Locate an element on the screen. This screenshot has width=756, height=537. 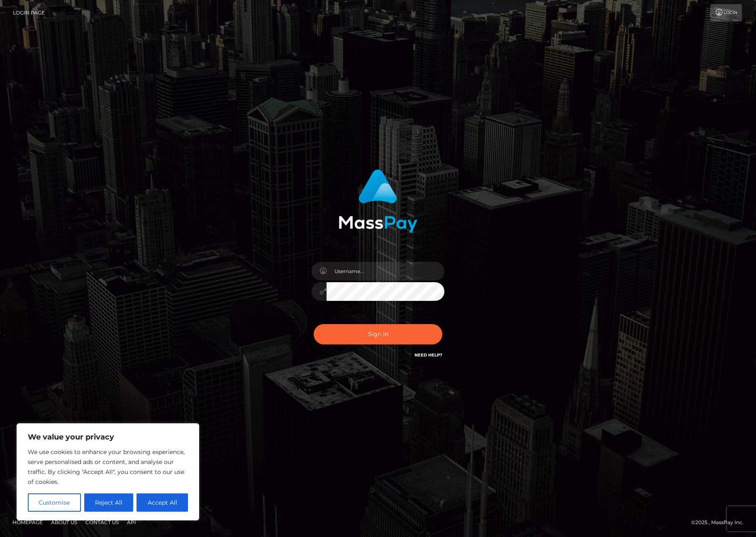
p: We use cookies to enhance your browsing experience, serve personalised ads or content, and analys... is located at coordinates (108, 467).